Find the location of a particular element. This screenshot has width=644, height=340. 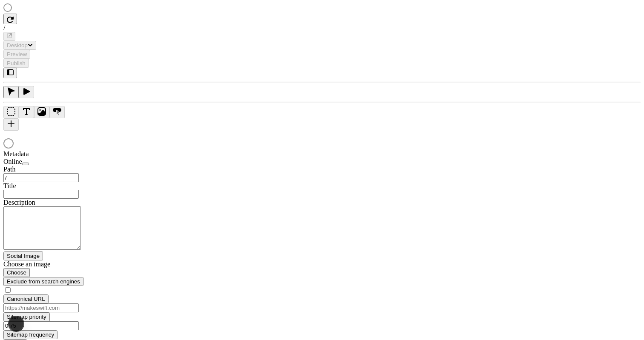

span: Title is located at coordinates (10, 186).